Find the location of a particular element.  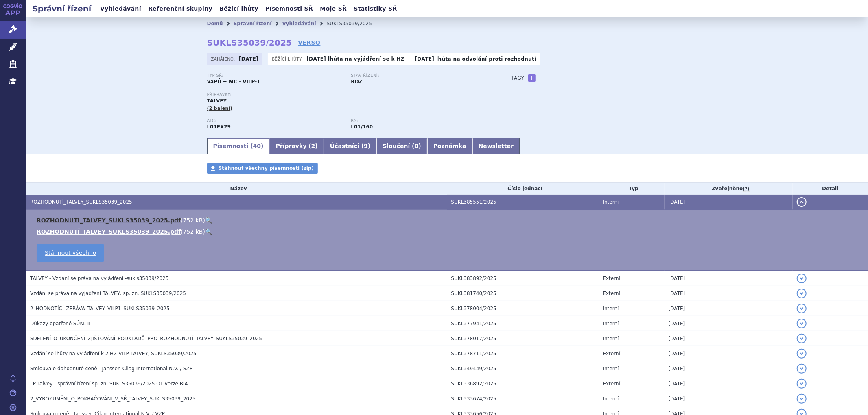

strong: TALKVETAMAB is located at coordinates (219, 127).